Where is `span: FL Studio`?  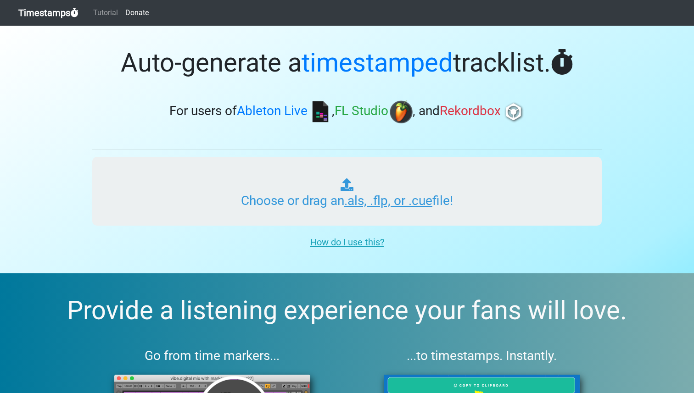 span: FL Studio is located at coordinates (361, 111).